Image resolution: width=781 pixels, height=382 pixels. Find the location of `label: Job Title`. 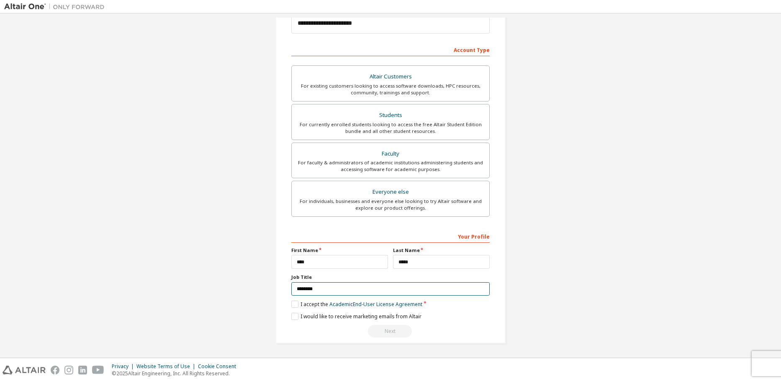

label: Job Title is located at coordinates (391, 277).